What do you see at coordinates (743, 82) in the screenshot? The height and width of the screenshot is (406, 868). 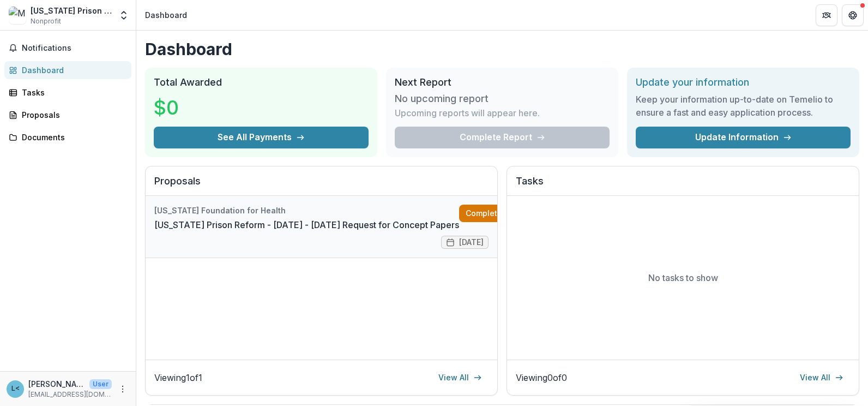 I see `h2: Update your information` at bounding box center [743, 82].